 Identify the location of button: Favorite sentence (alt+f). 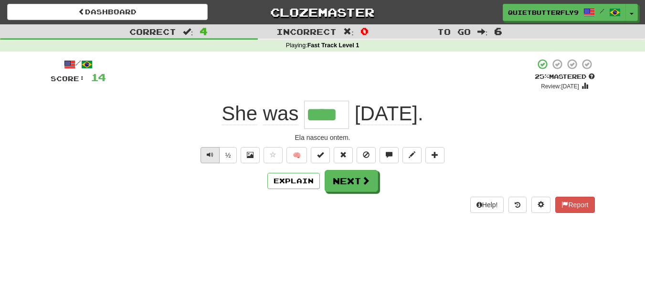
(273, 155).